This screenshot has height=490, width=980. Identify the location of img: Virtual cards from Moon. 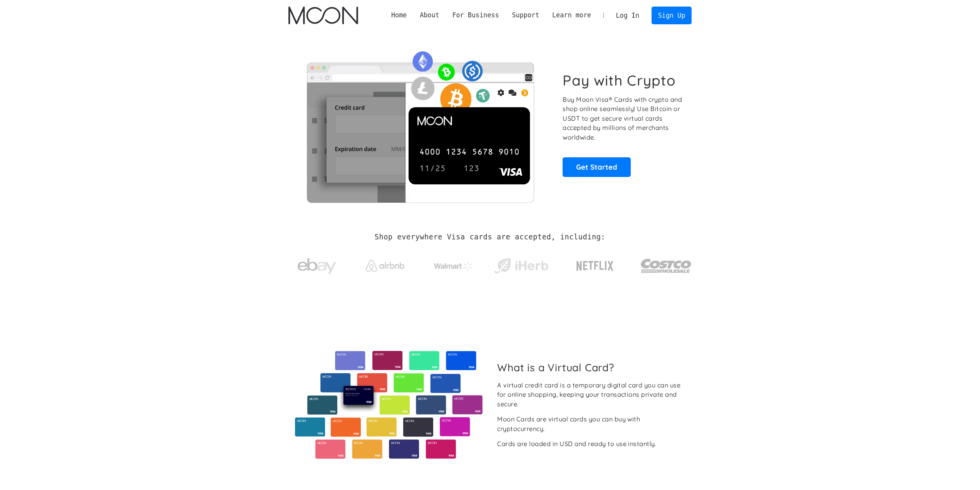
(389, 404).